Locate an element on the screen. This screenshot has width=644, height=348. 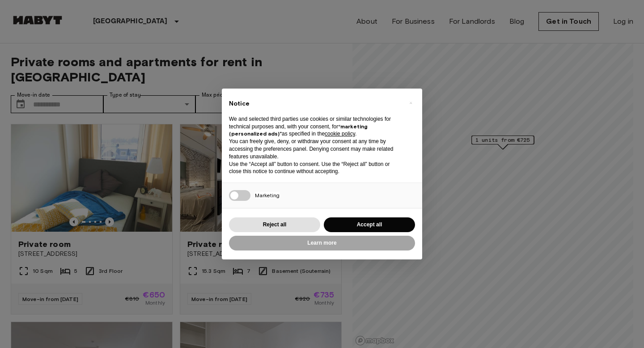
p: Use the “Accept all” button to consent. Use the “Reject all” button or close this notice to conti... is located at coordinates (314, 168).